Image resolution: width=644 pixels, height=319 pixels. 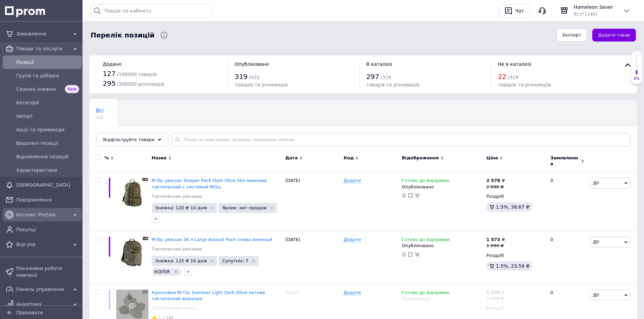 I want to click on span: КОПІЯ, so click(x=162, y=272).